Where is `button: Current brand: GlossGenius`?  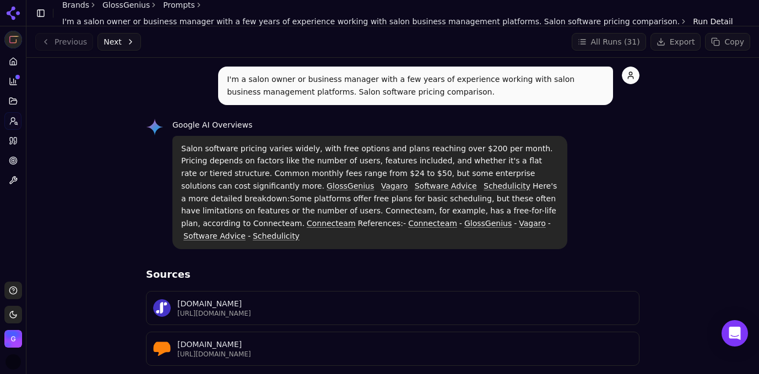 button: Current brand: GlossGenius is located at coordinates (13, 40).